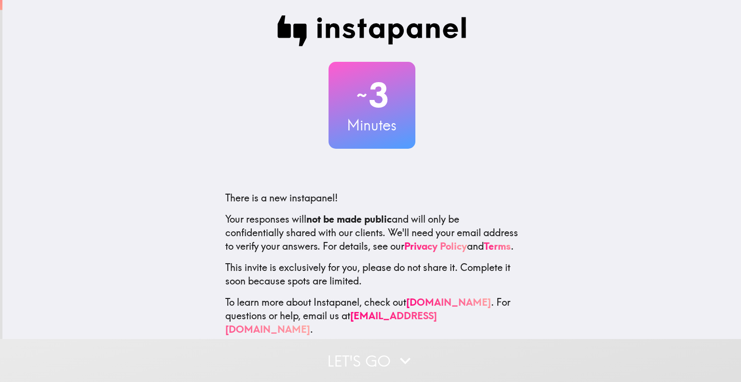 Image resolution: width=741 pixels, height=382 pixels. What do you see at coordinates (349, 219) in the screenshot?
I see `b: not be made public` at bounding box center [349, 219].